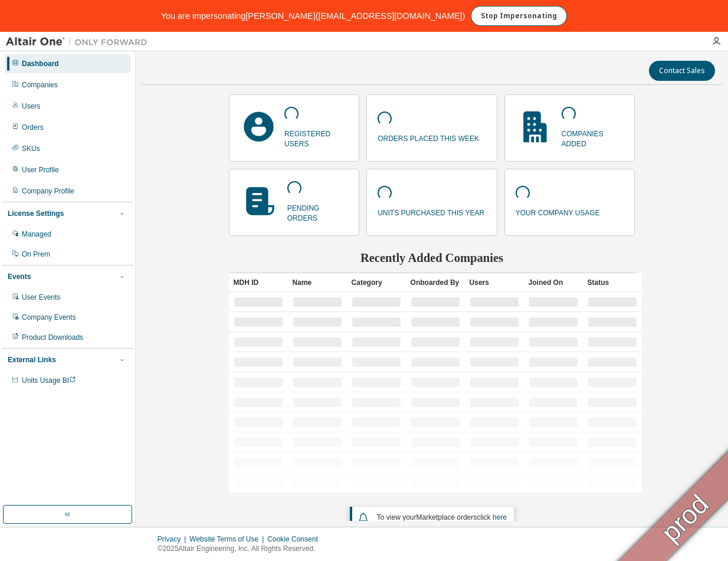  Describe the element at coordinates (499, 518) in the screenshot. I see `a: here` at that location.